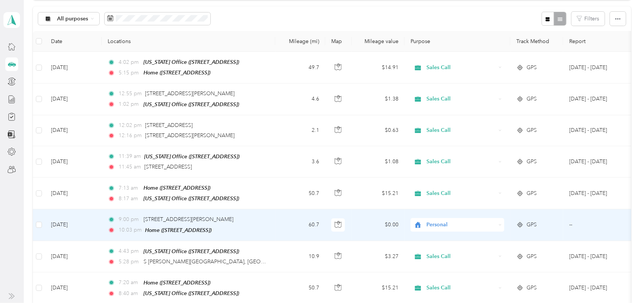 The height and width of the screenshot is (303, 644). What do you see at coordinates (129, 262) in the screenshot?
I see `span: 5:28 pm` at bounding box center [129, 262].